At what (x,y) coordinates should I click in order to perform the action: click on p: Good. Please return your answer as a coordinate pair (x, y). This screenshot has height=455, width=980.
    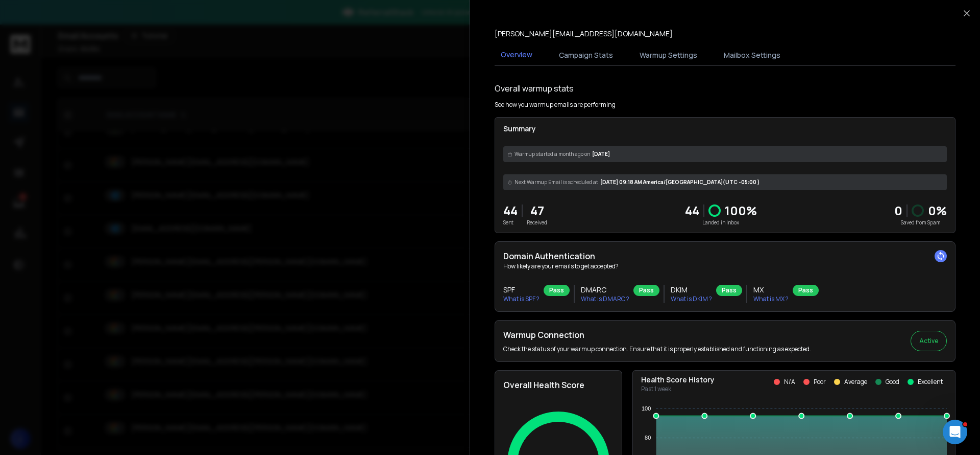
    Looking at the image, I should click on (892, 382).